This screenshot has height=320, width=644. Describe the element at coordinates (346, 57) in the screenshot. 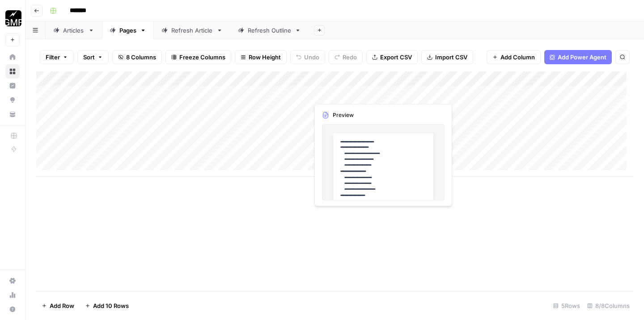

I see `button: Redo` at that location.